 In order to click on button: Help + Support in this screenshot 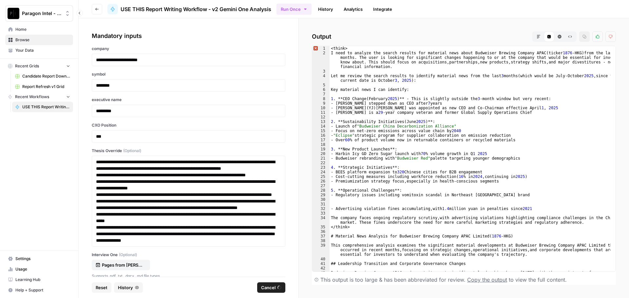, I will do `click(39, 290)`.